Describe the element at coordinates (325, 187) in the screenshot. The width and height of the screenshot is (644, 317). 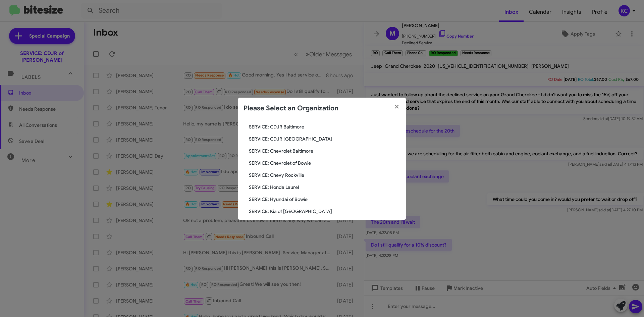
I see `span: SERVICE: Honda Laurel` at that location.